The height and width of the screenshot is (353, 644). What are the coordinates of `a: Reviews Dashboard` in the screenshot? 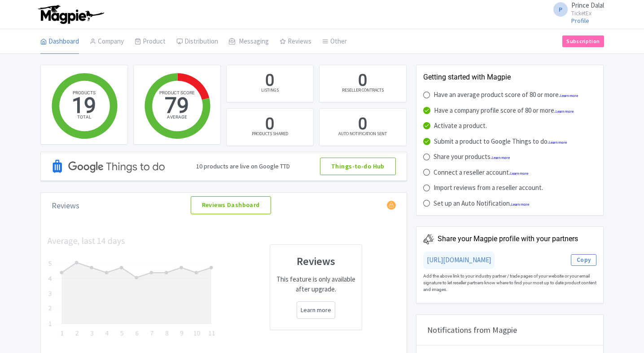 It's located at (231, 205).